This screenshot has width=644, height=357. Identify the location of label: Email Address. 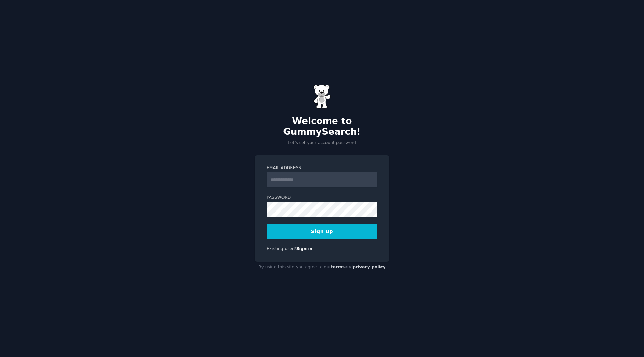
(322, 168).